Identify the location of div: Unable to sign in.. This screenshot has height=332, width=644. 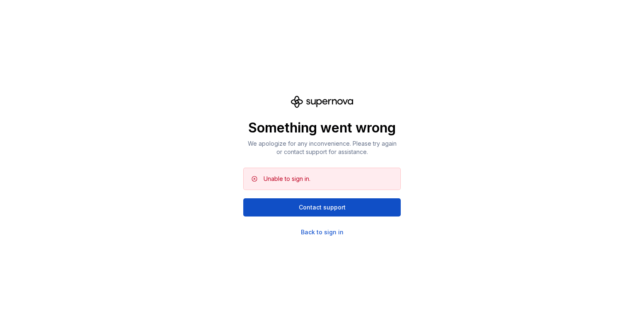
(287, 179).